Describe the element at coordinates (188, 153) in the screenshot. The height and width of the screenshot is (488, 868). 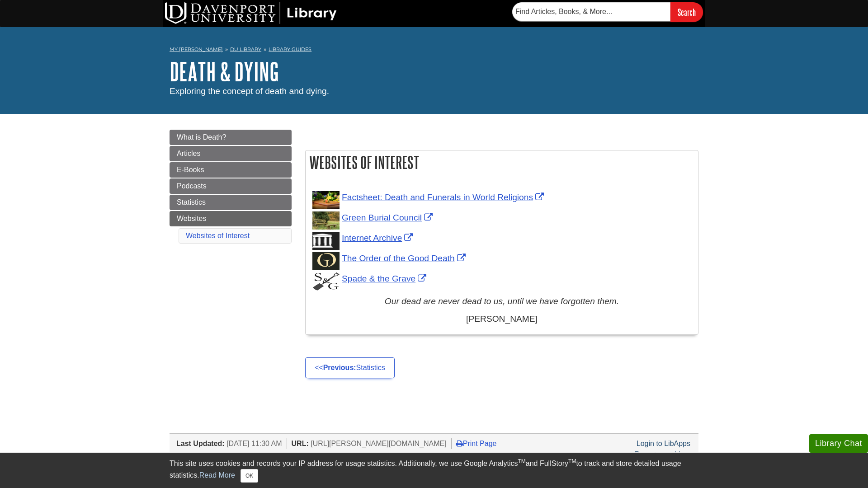
I see `span: Articles` at that location.